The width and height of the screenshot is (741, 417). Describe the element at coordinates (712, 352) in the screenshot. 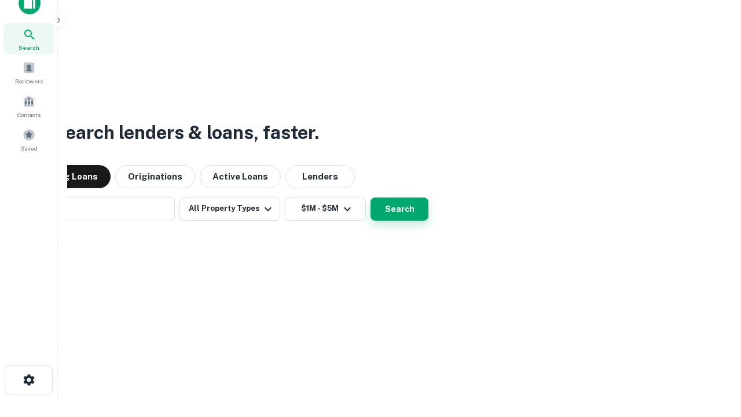

I see `div: Chat Widget` at that location.